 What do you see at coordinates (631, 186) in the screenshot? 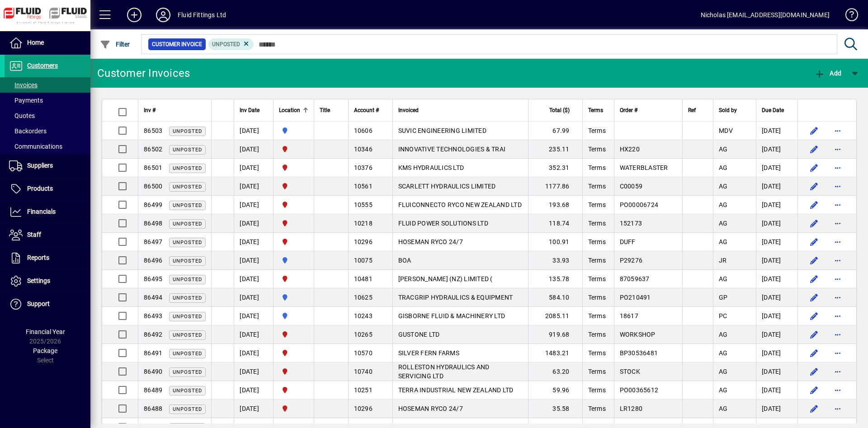
I see `span: C00059` at bounding box center [631, 186].